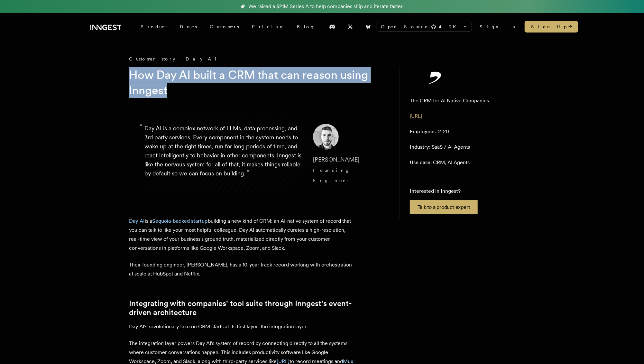  I want to click on img: Image of Erik Munson, so click(326, 137).